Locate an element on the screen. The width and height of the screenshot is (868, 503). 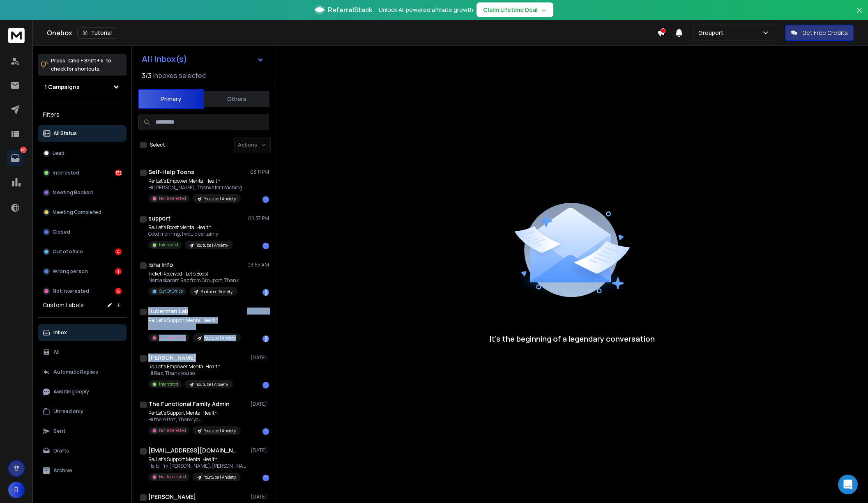
button: Interested132 is located at coordinates (82, 173).